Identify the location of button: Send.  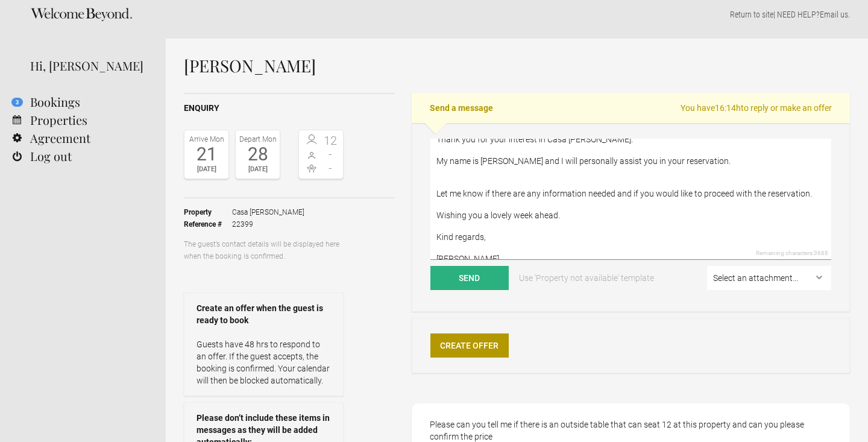
(469, 278).